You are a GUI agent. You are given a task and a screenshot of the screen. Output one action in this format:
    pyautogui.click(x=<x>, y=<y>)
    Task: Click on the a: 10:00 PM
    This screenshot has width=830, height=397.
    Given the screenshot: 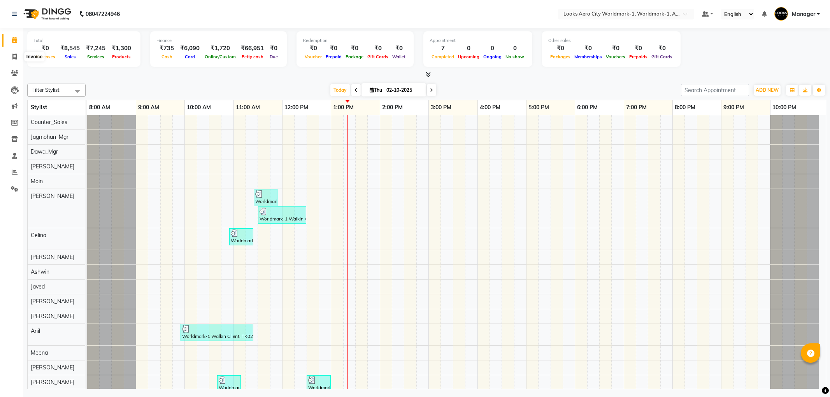 What is the action you would take?
    pyautogui.click(x=784, y=107)
    